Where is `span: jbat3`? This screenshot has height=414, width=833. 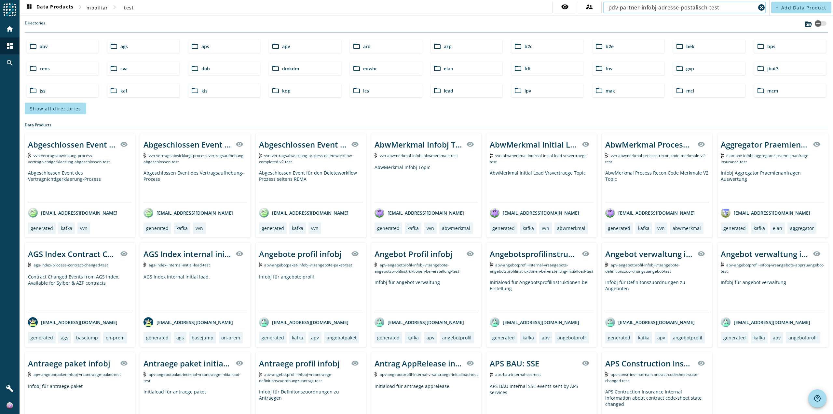
span: jbat3 is located at coordinates (773, 68).